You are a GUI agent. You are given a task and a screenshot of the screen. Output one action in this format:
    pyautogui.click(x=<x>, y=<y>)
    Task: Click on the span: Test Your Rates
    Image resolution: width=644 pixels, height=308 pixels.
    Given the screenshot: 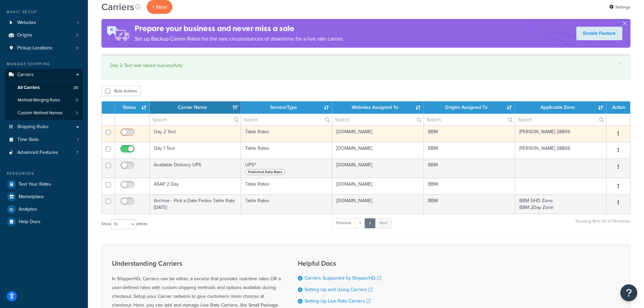 What is the action you would take?
    pyautogui.click(x=35, y=184)
    